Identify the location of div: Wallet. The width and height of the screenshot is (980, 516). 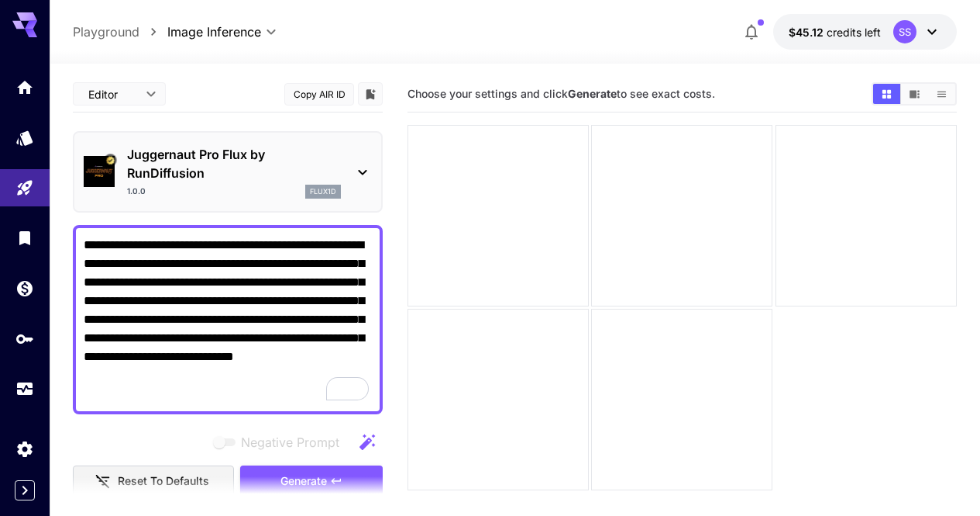
(25, 287).